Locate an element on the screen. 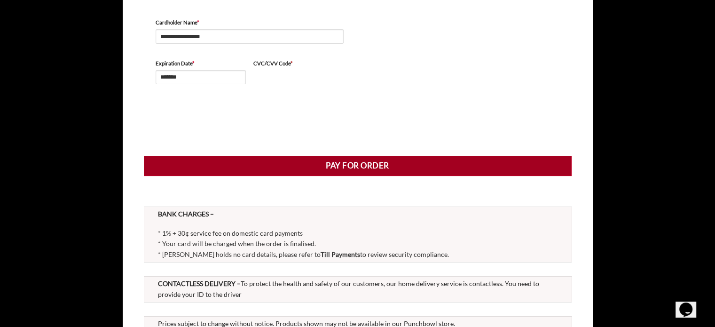 This screenshot has height=327, width=715. strong: BANK CHARGES – is located at coordinates (186, 213).